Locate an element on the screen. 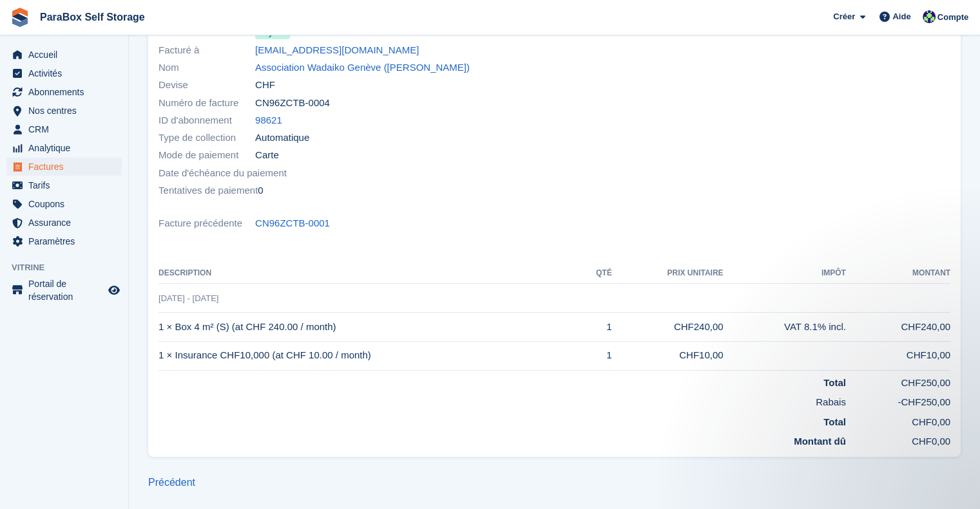 Image resolution: width=980 pixels, height=509 pixels. span: Aide is located at coordinates (901, 17).